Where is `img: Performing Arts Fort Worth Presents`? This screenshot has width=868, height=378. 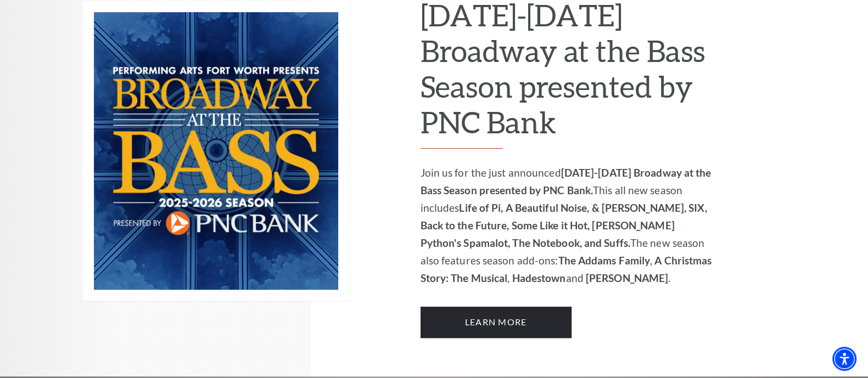 img: Performing Arts Fort Worth Presents is located at coordinates (216, 151).